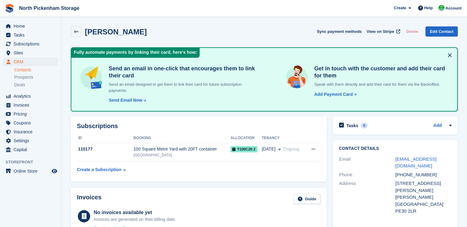 The height and width of the screenshot is (227, 467). What do you see at coordinates (33, 162) in the screenshot?
I see `span: Storefront` at bounding box center [33, 162].